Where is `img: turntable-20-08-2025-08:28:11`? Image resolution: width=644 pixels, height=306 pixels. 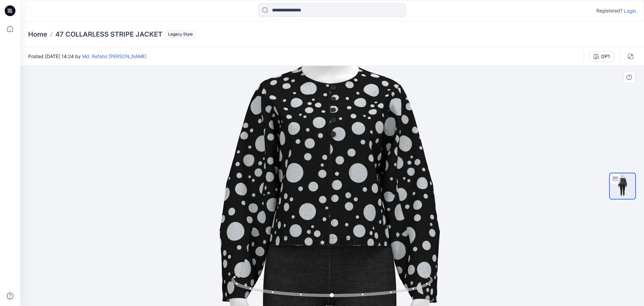 img: turntable-20-08-2025-08:28:11 is located at coordinates (622, 186).